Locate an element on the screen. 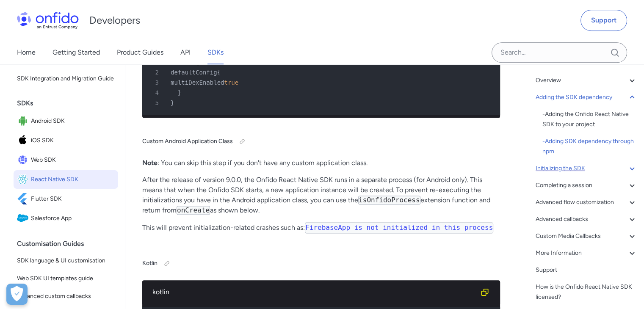 This screenshot has width=644, height=309. a: IconWeb SDKWeb SDK is located at coordinates (66, 160).